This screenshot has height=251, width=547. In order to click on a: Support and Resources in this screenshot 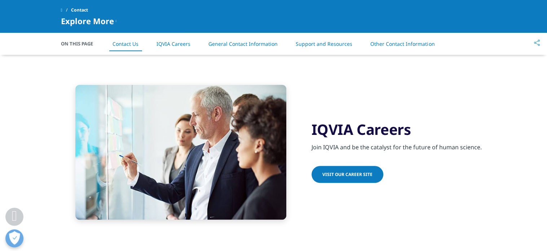, I will do `click(324, 44)`.